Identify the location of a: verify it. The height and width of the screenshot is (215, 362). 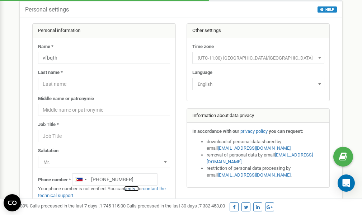
(131, 188).